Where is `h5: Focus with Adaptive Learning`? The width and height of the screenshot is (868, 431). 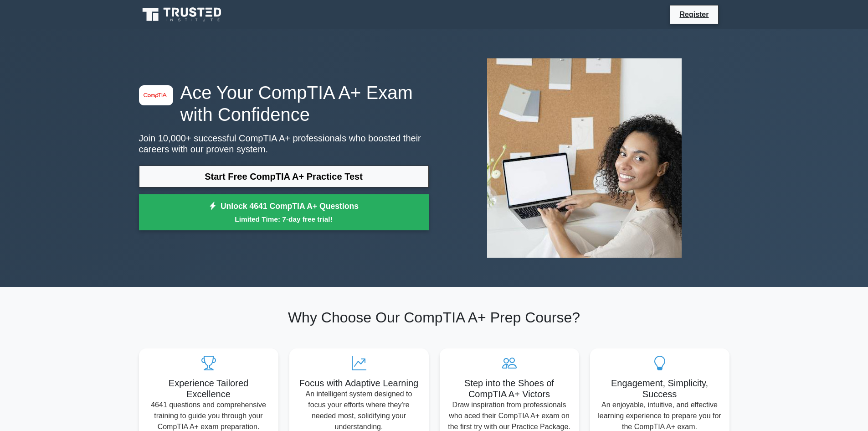 h5: Focus with Adaptive Learning is located at coordinates (359, 383).